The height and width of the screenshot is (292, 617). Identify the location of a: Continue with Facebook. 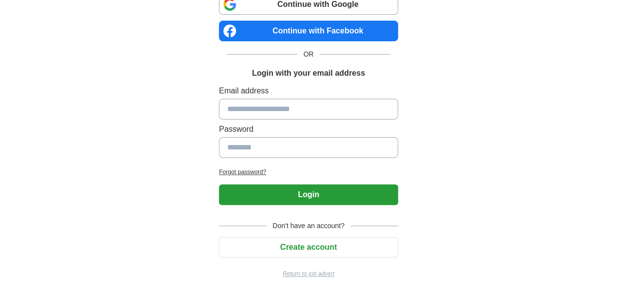
(308, 31).